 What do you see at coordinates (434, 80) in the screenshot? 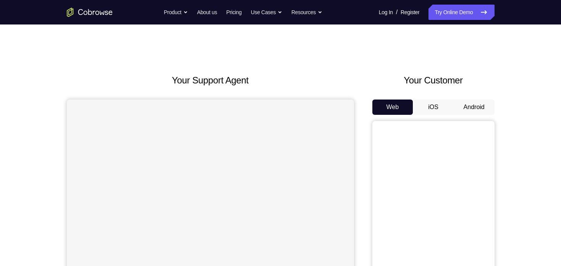
I see `h2: Your Customer` at bounding box center [434, 80].